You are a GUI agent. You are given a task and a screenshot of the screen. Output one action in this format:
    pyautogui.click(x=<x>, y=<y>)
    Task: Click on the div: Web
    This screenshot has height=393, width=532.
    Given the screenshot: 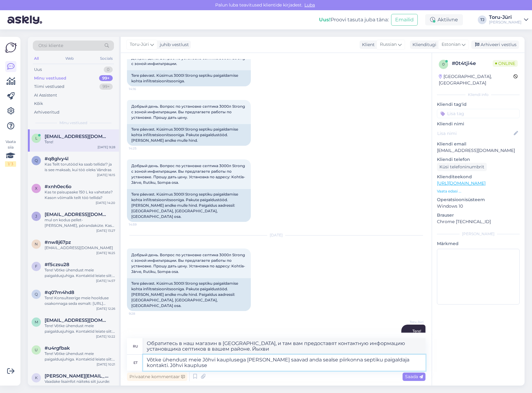 What is the action you would take?
    pyautogui.click(x=70, y=58)
    